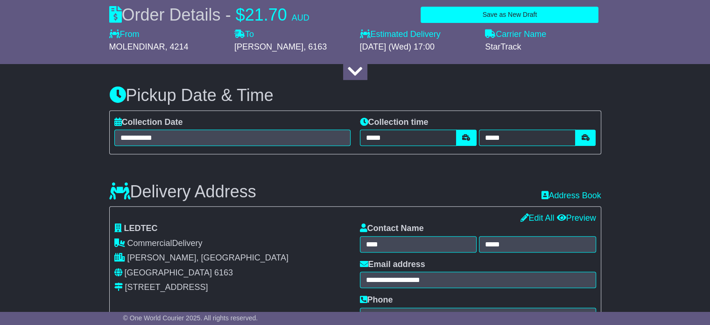 The width and height of the screenshot is (710, 325). Describe the element at coordinates (191, 318) in the screenshot. I see `span: © One World Courier 2025. All rights reserved.` at that location.